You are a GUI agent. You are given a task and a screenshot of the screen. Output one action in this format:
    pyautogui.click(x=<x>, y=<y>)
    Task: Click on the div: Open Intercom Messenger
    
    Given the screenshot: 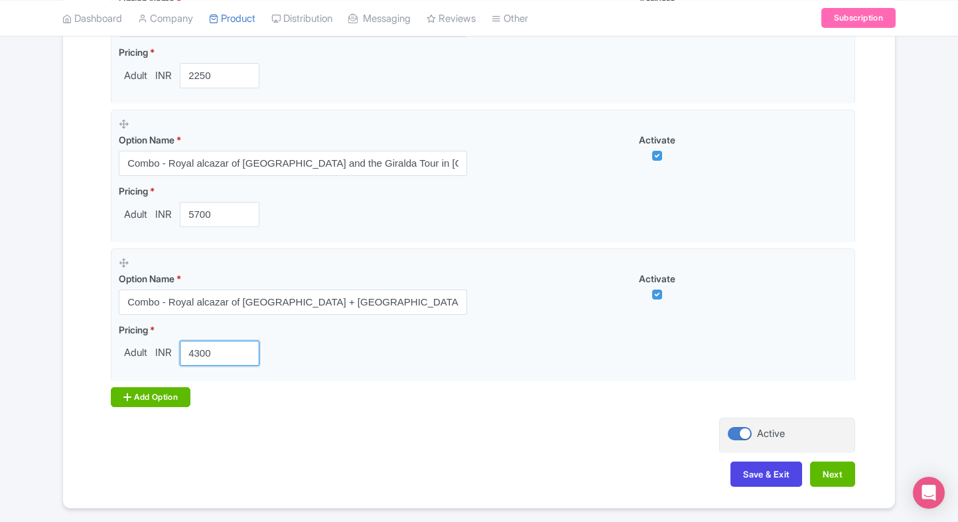 What is the action you would take?
    pyautogui.click(x=929, y=492)
    